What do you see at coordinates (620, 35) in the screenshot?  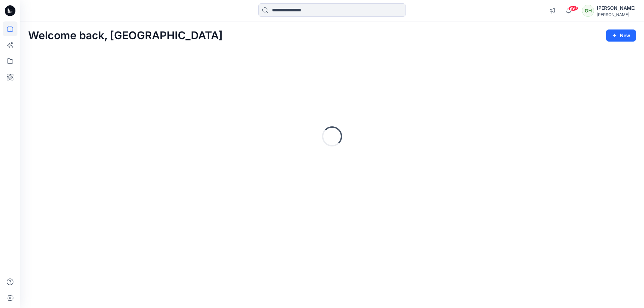 I see `button: New` at bounding box center [620, 35].